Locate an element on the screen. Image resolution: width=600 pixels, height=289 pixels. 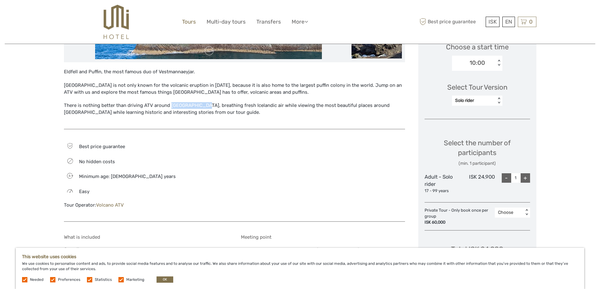
div: 17 - 99 years is located at coordinates (442, 191).